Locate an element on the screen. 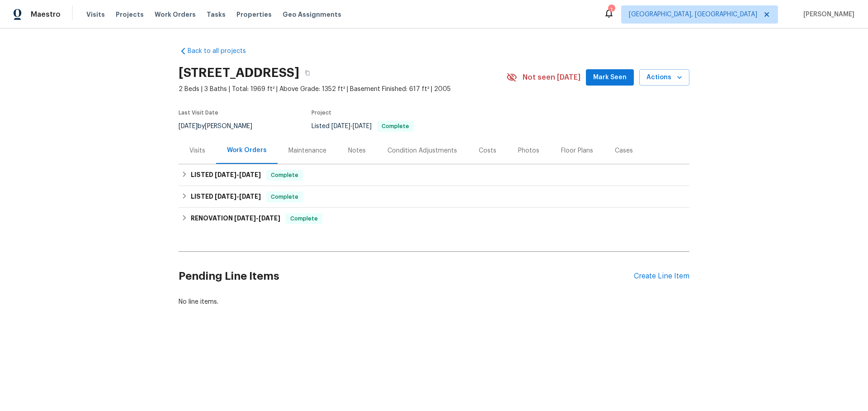 The width and height of the screenshot is (868, 411). div: Notes is located at coordinates (357, 151).